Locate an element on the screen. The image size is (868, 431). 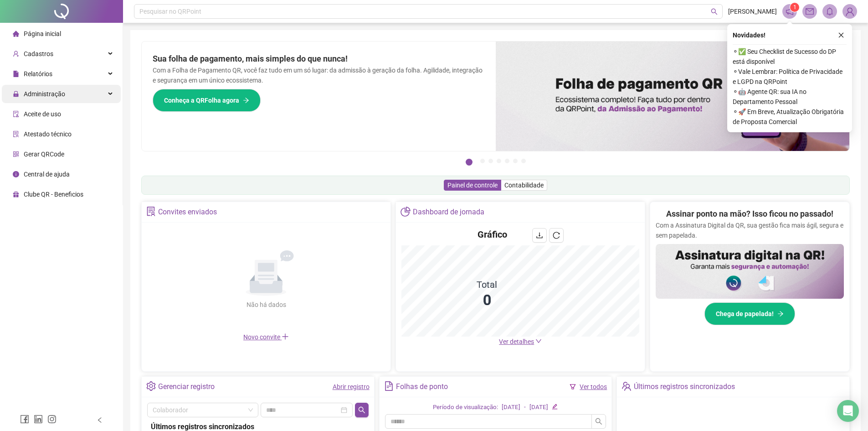
img: banner%2F02c71560-61a6-44d4-94b9-c8ab97240462.png is located at coordinates (750, 271).